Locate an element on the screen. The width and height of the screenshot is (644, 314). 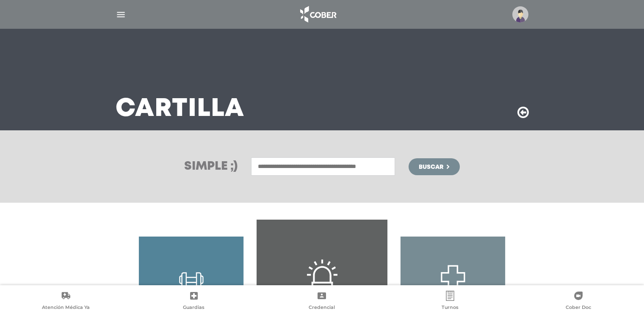
span: Credencial is located at coordinates (322, 308).